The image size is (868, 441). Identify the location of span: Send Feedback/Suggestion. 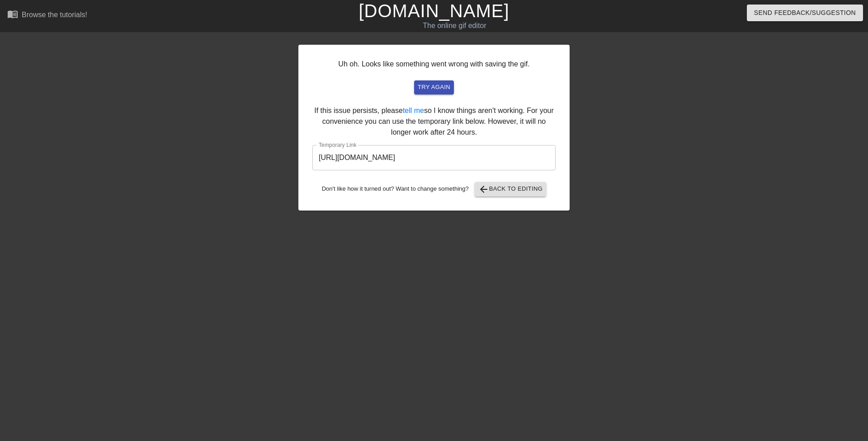
(805, 13).